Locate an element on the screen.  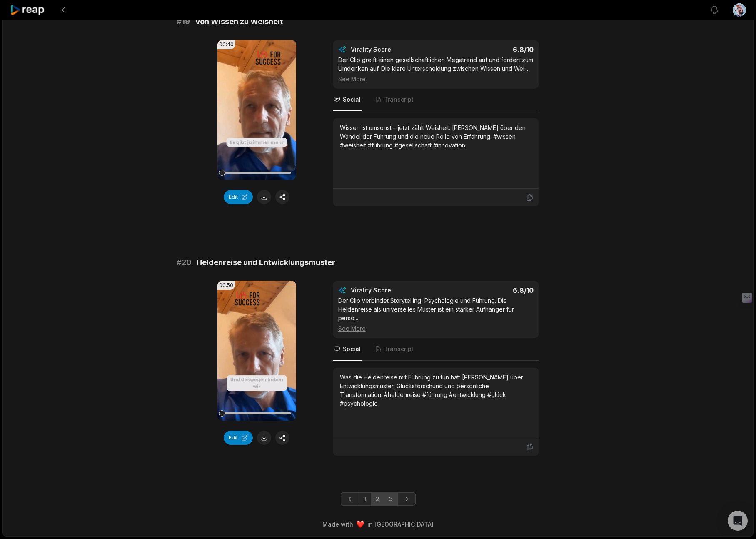
a: Page 3 is located at coordinates (391, 499).